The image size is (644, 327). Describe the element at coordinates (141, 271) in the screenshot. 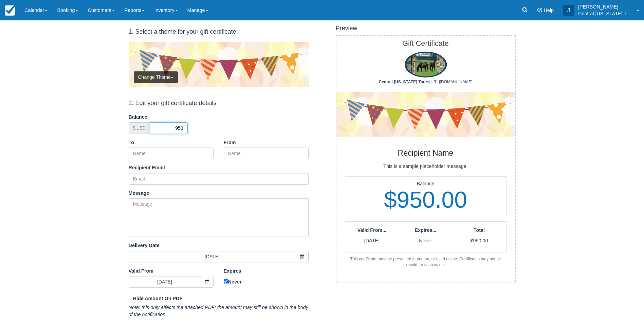

I see `label: Valid From` at that location.